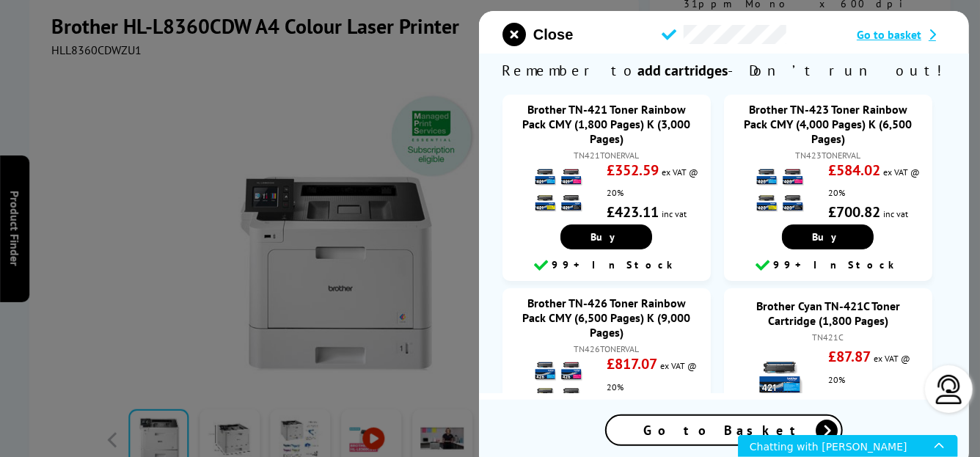 This screenshot has height=457, width=980. What do you see at coordinates (558, 190) in the screenshot?
I see `img: Brother TN-421 Toner Rainbow Pack CMY (1,800 Pages) K (3,000 Pages)` at bounding box center [558, 190].